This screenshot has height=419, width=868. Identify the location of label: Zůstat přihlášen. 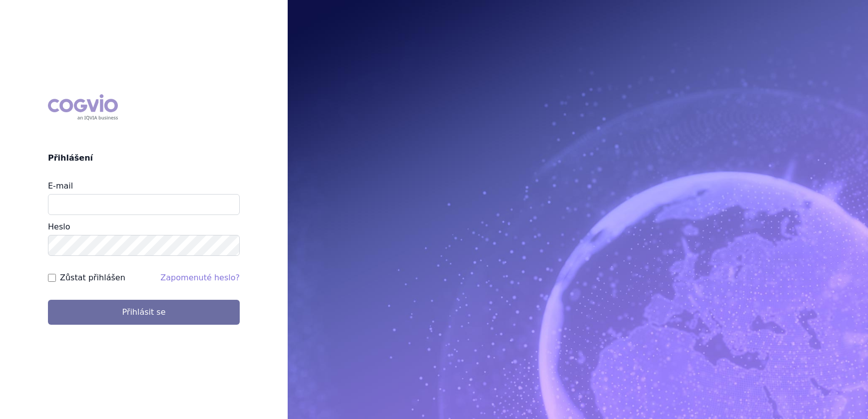
(93, 278).